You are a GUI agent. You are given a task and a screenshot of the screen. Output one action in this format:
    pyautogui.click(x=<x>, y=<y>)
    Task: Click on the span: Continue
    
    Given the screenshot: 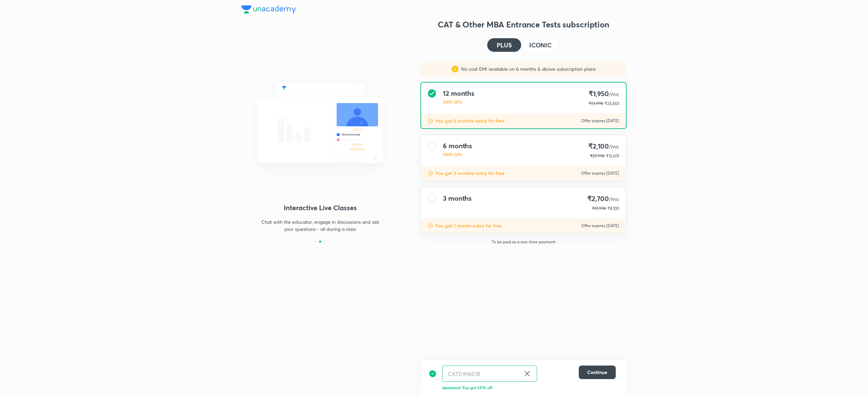 What is the action you would take?
    pyautogui.click(x=597, y=372)
    